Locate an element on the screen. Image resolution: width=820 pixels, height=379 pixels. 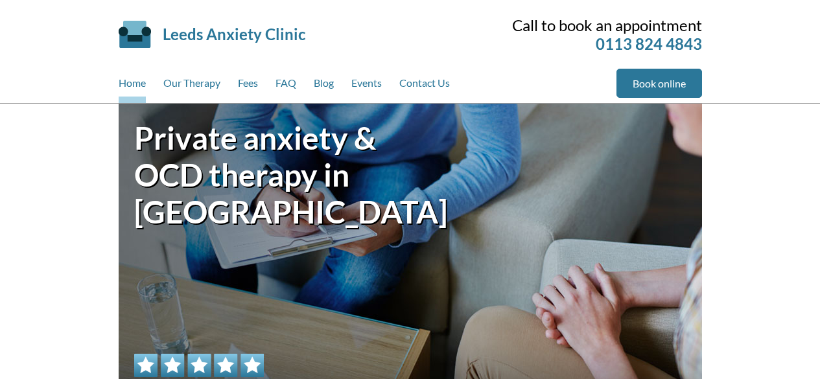
a: Home is located at coordinates (132, 86).